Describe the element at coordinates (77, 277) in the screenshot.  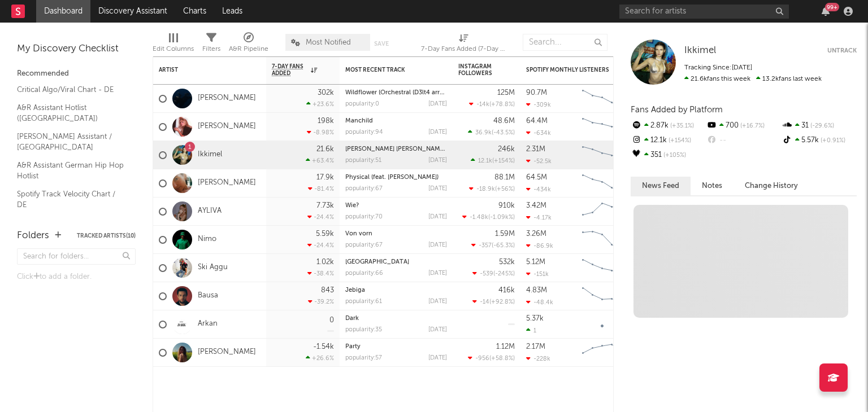
I see `div: Click to add a folder.` at that location.